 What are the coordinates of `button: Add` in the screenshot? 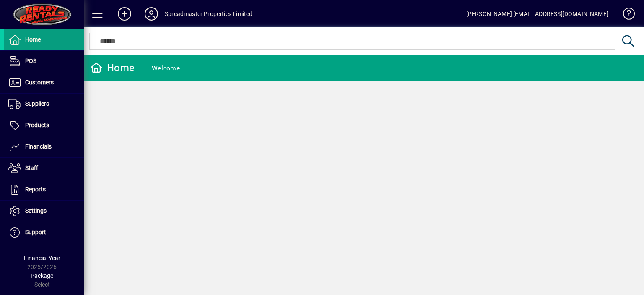 It's located at (125, 14).